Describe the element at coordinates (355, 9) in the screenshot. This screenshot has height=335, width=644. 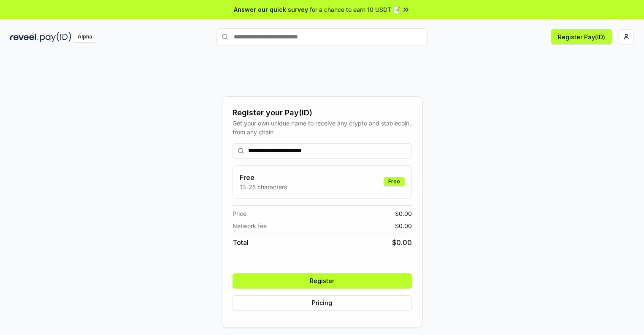
I see `span: for a chance to earn 10 USDT 📝` at that location.